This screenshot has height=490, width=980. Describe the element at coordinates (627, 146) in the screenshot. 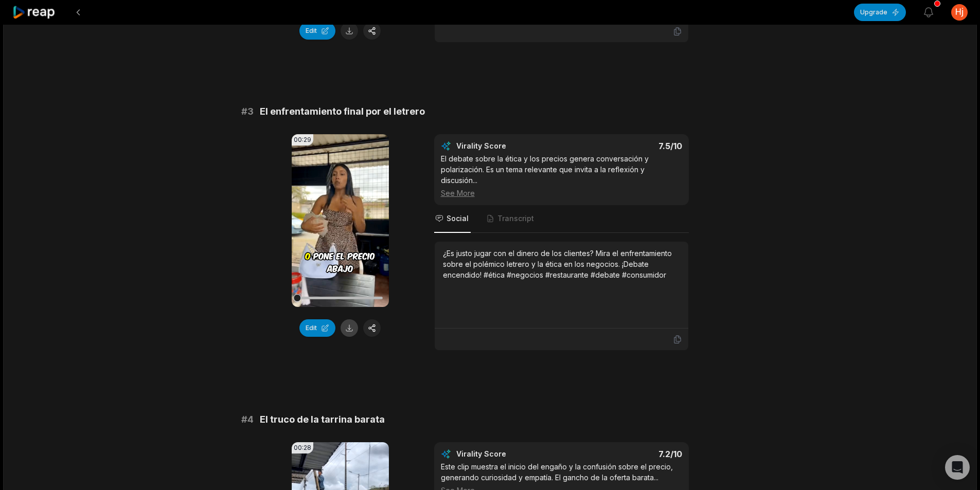

I see `div: 7.5 /10` at that location.